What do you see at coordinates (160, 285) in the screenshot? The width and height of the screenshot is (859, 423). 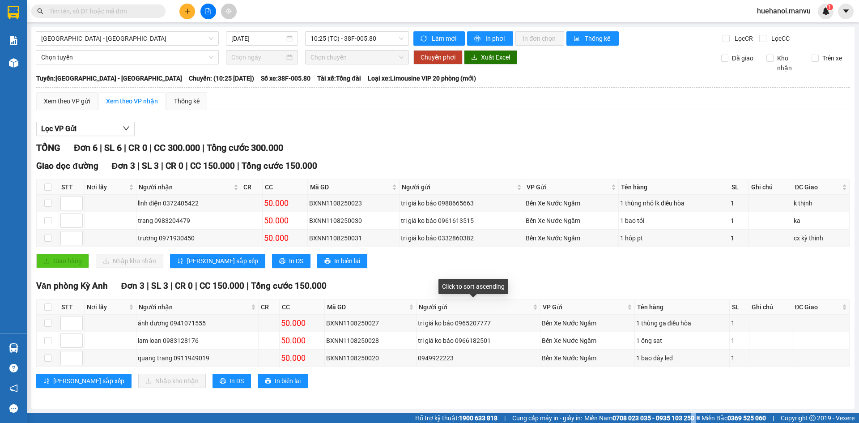 I see `span: SL 3` at bounding box center [160, 285].